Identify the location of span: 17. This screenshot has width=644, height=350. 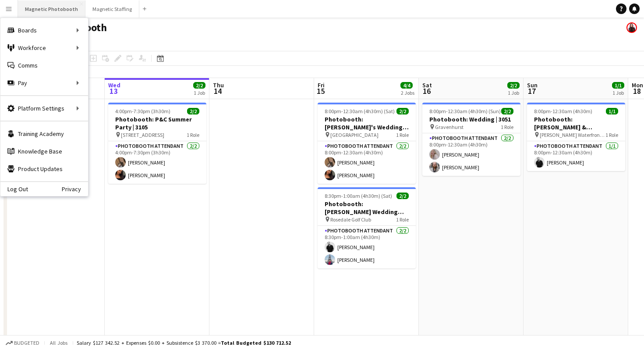
(532, 91).